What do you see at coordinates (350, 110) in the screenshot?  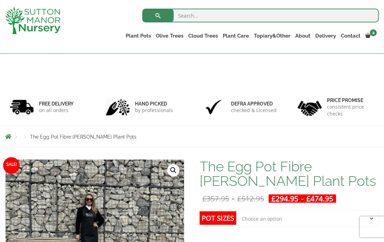 I see `p: consistent price checks` at bounding box center [350, 110].